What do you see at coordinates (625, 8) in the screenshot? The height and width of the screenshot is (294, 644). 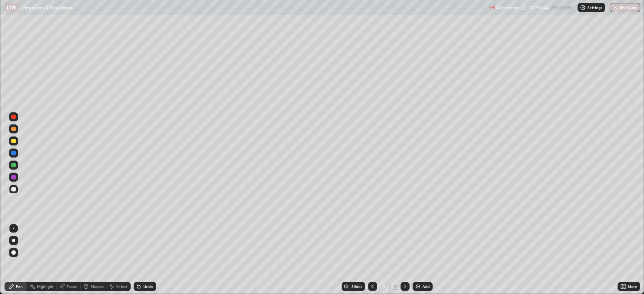 I see `button: End Class` at bounding box center [625, 8].